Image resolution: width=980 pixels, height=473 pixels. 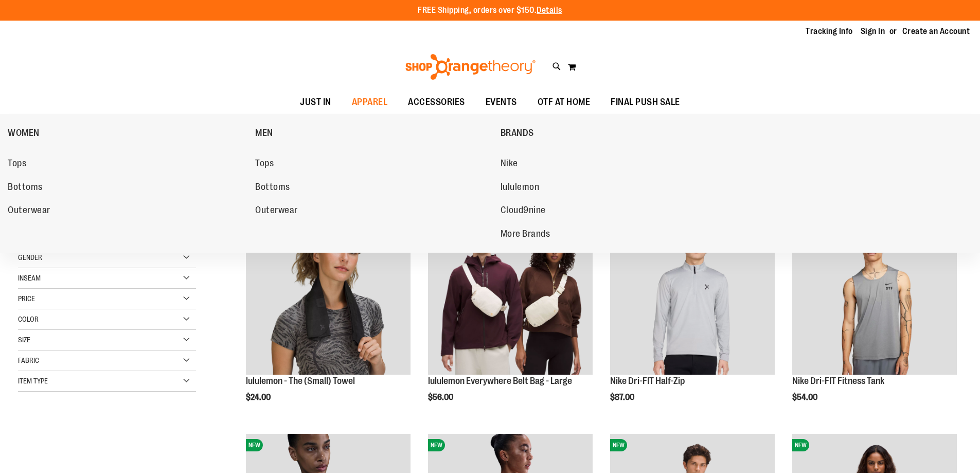 I want to click on a: WOMEN, so click(x=129, y=133).